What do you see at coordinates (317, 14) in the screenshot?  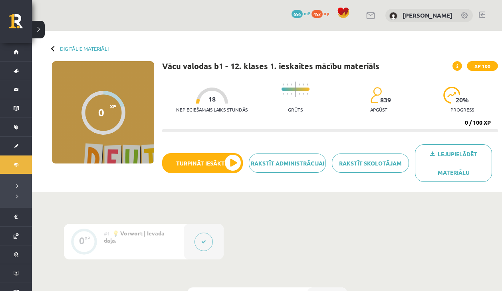 I see `span: 452` at bounding box center [317, 14].